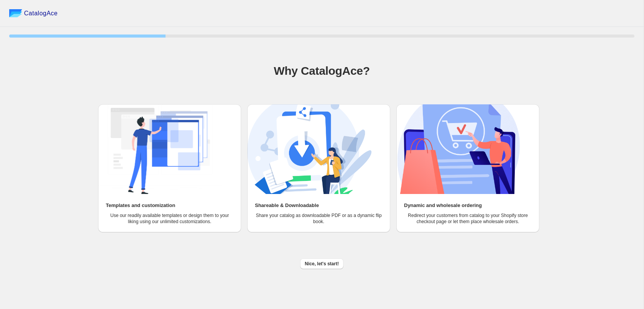 The image size is (644, 309). Describe the element at coordinates (309, 149) in the screenshot. I see `img: Shareable & Downloadable` at that location.